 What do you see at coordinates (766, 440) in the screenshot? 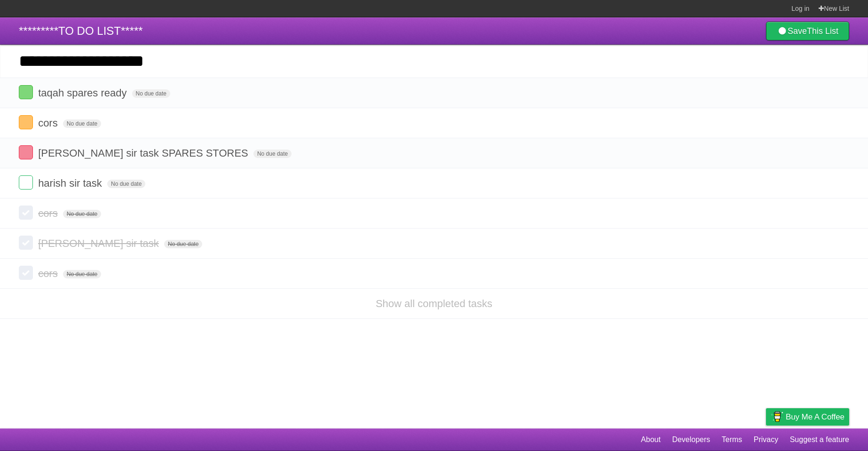
I see `a: Privacy` at bounding box center [766, 440].